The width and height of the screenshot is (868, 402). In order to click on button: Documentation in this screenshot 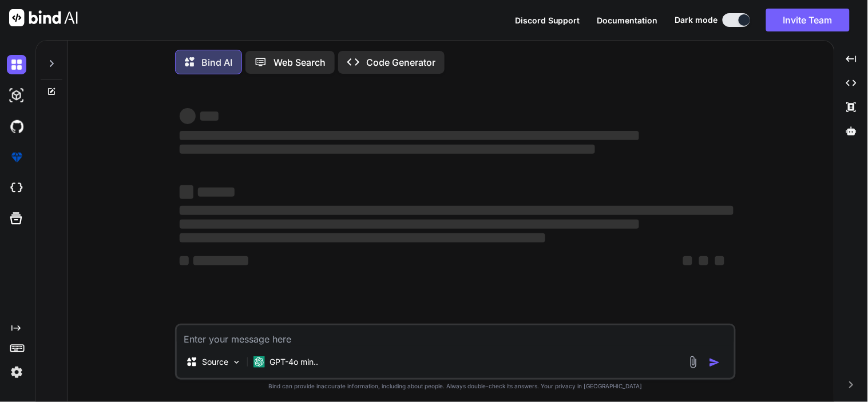, I will do `click(628, 20)`.